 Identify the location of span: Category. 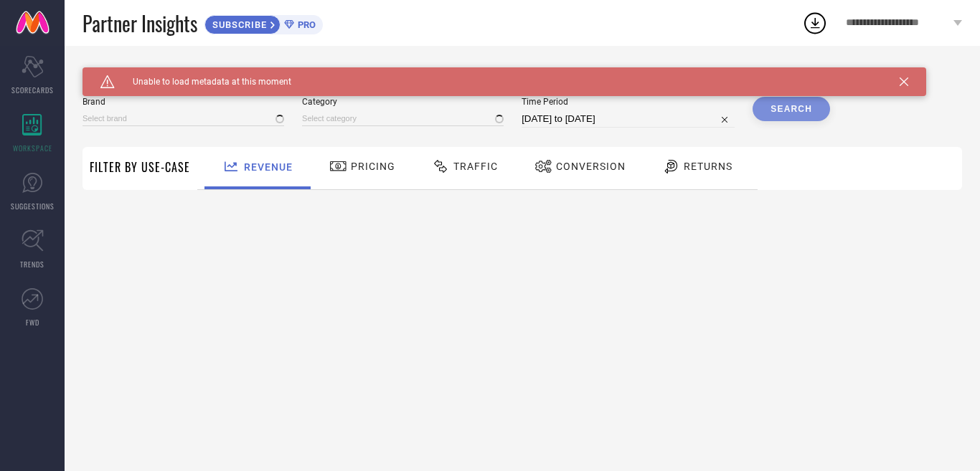
(403, 102).